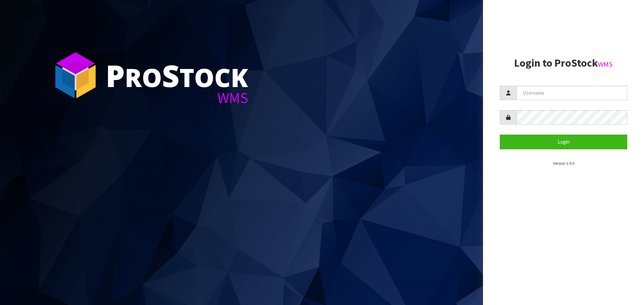 This screenshot has width=644, height=305. Describe the element at coordinates (115, 76) in the screenshot. I see `span: P` at that location.